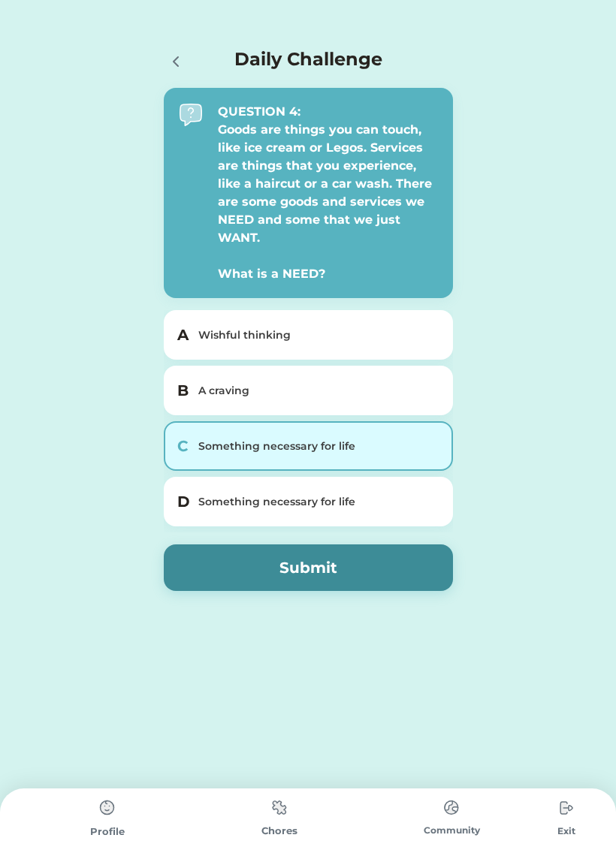  Describe the element at coordinates (183, 391) in the screenshot. I see `h5: B` at that location.